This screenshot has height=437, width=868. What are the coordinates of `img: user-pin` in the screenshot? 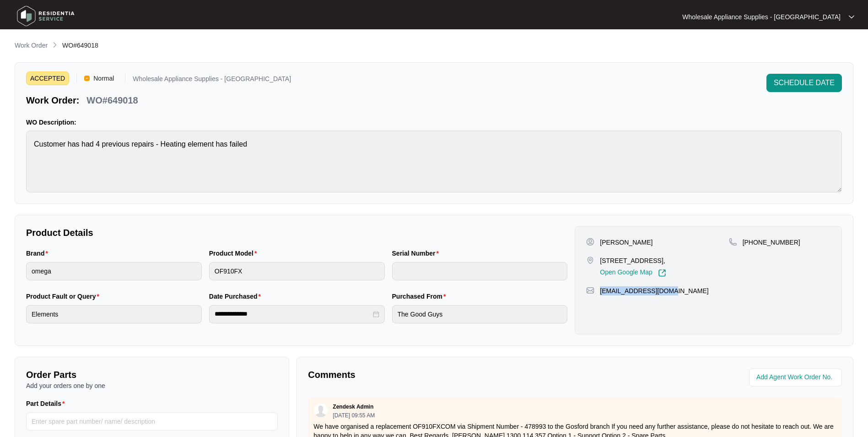 It's located at (590, 242).